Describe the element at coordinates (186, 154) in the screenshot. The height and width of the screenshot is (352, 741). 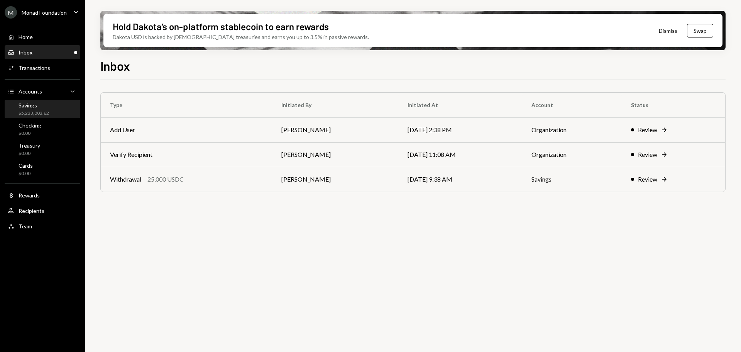
I see `td: Verify Recipient` at that location.